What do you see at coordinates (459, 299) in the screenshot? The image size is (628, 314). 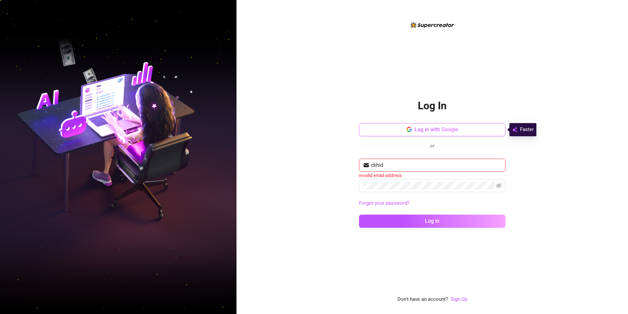 I see `a: Sign Up` at bounding box center [459, 299].